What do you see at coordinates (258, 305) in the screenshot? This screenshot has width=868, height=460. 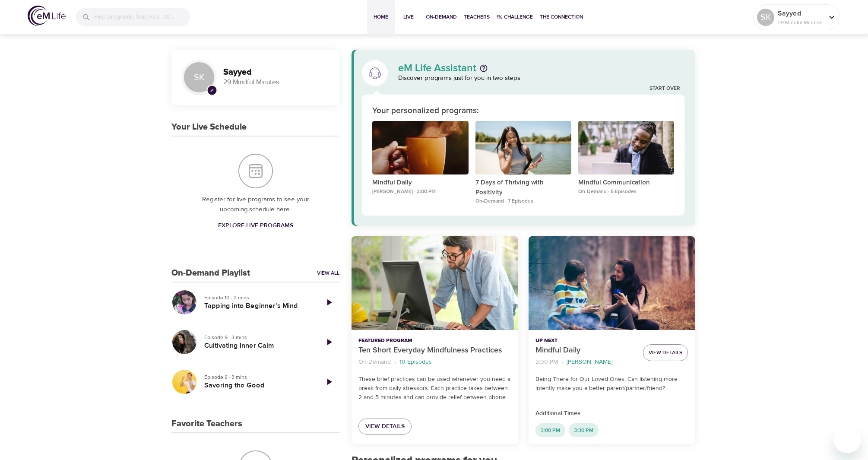 I see `h5: Tapping into Beginner's Mind` at bounding box center [258, 305].